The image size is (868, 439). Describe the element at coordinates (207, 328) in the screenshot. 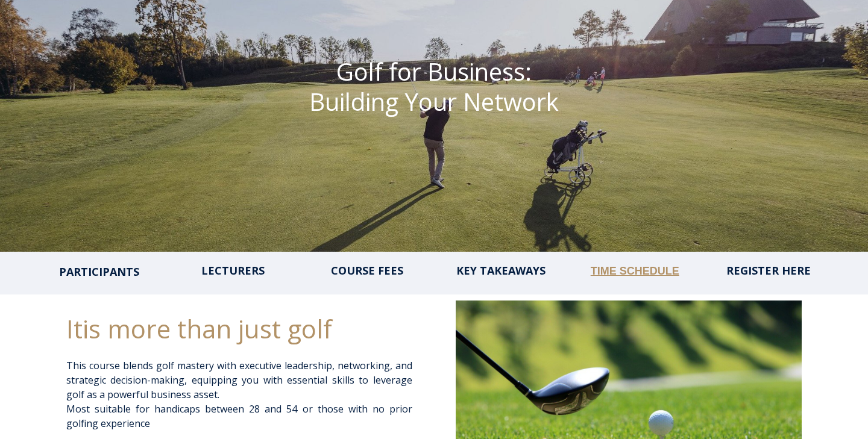

I see `span: is more than just golf` at that location.